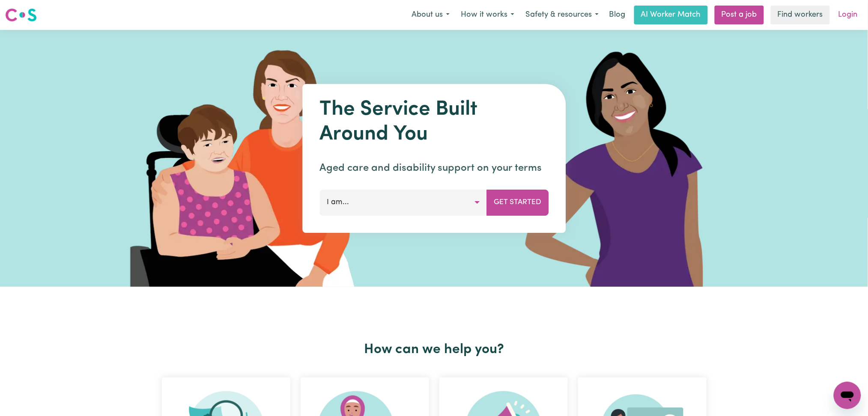 The height and width of the screenshot is (416, 868). Describe the element at coordinates (434, 168) in the screenshot. I see `p: Aged care and disability support on your terms` at that location.